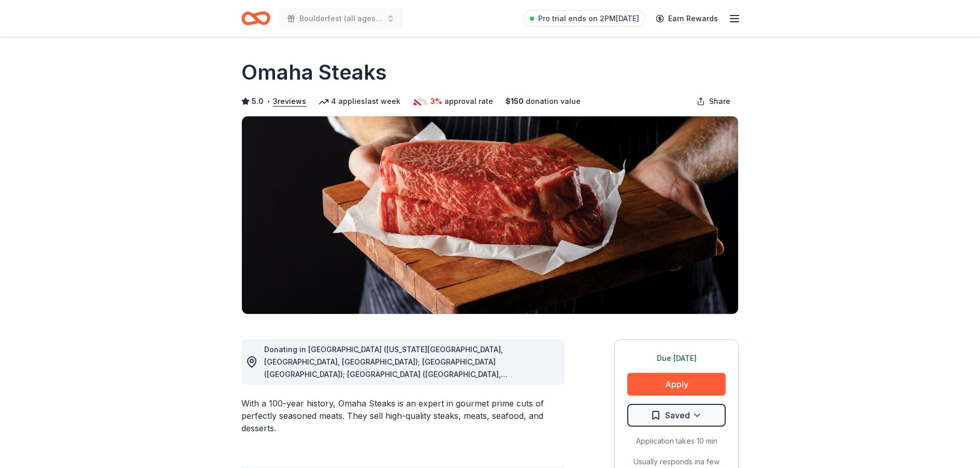 The height and width of the screenshot is (468, 980). What do you see at coordinates (341, 19) in the screenshot?
I see `span: Boulderfest (all ages climbing competition)` at bounding box center [341, 19].